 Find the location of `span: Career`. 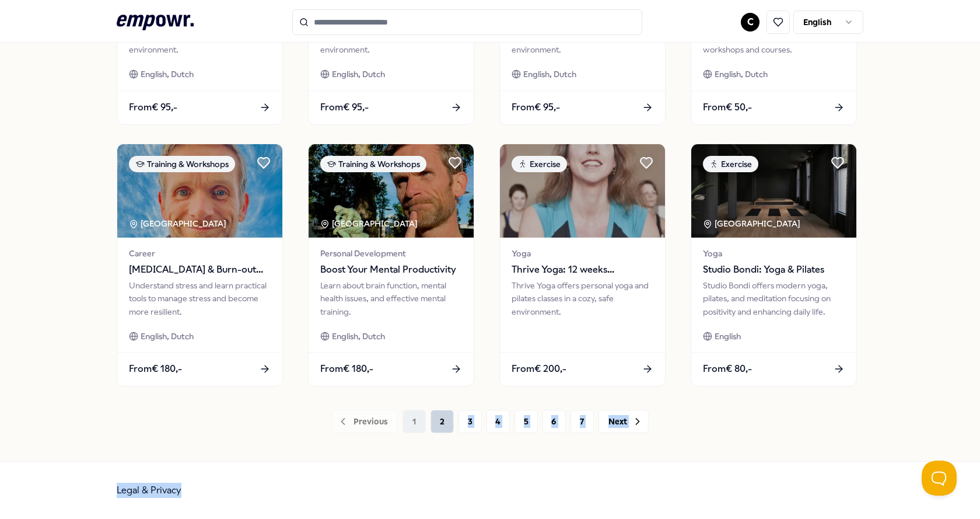

span: Career is located at coordinates (199, 253).